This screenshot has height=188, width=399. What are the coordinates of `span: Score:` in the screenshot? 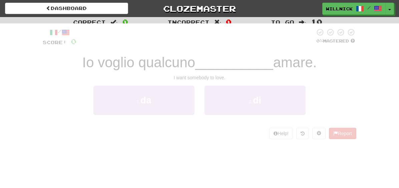 It's located at (55, 42).